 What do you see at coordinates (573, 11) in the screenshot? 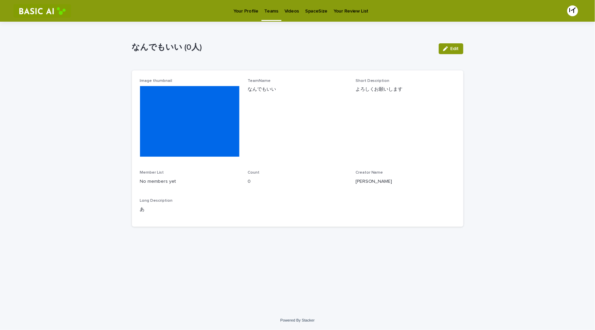
I see `div: Iイ` at bounding box center [573, 11].